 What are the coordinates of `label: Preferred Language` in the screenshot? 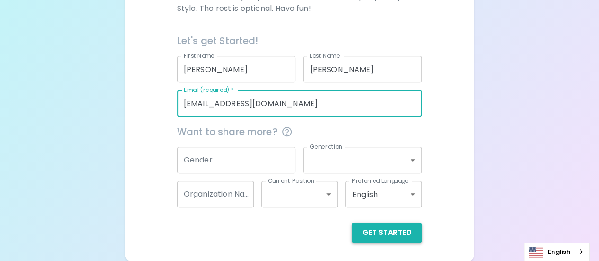 It's located at (380, 180).